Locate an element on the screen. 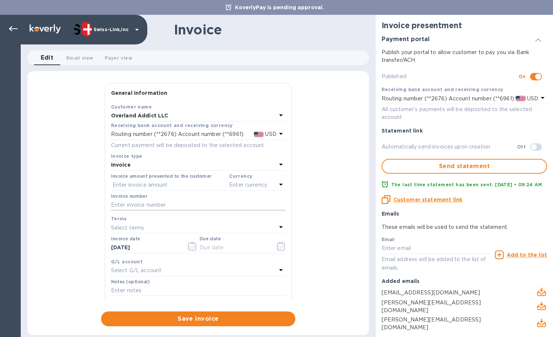 The height and width of the screenshot is (337, 553). input: Enter notes is located at coordinates (198, 291).